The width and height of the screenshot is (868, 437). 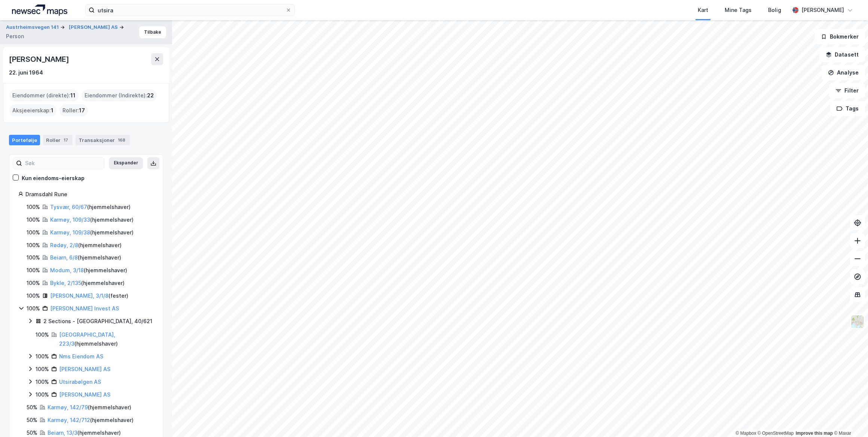 I want to click on button: Ekspander, so click(x=126, y=163).